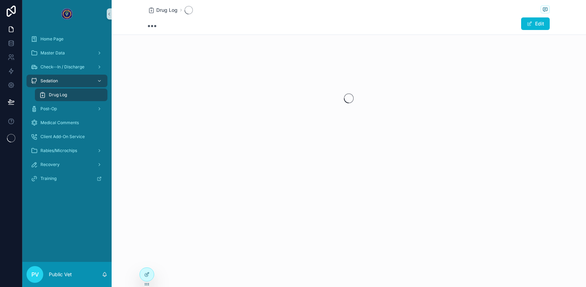 The height and width of the screenshot is (287, 586). Describe the element at coordinates (67, 109) in the screenshot. I see `a: Post-Op` at that location.